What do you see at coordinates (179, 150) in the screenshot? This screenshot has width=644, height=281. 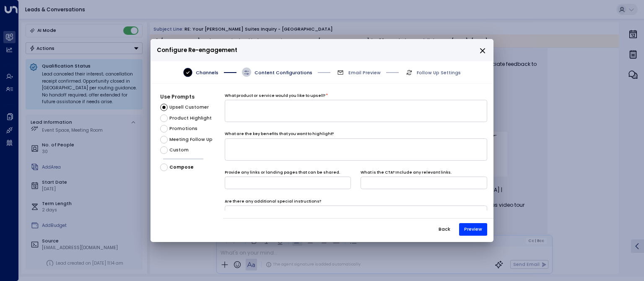 I see `span: Custom` at bounding box center [179, 150].